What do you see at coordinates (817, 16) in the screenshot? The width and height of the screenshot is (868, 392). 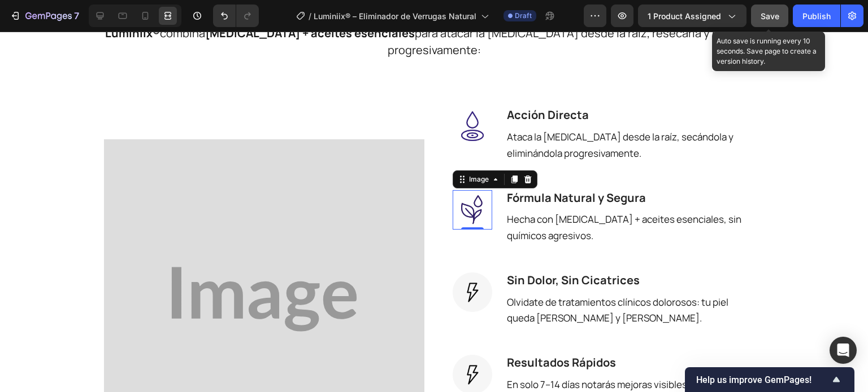 I see `button: Publish` at bounding box center [817, 16].